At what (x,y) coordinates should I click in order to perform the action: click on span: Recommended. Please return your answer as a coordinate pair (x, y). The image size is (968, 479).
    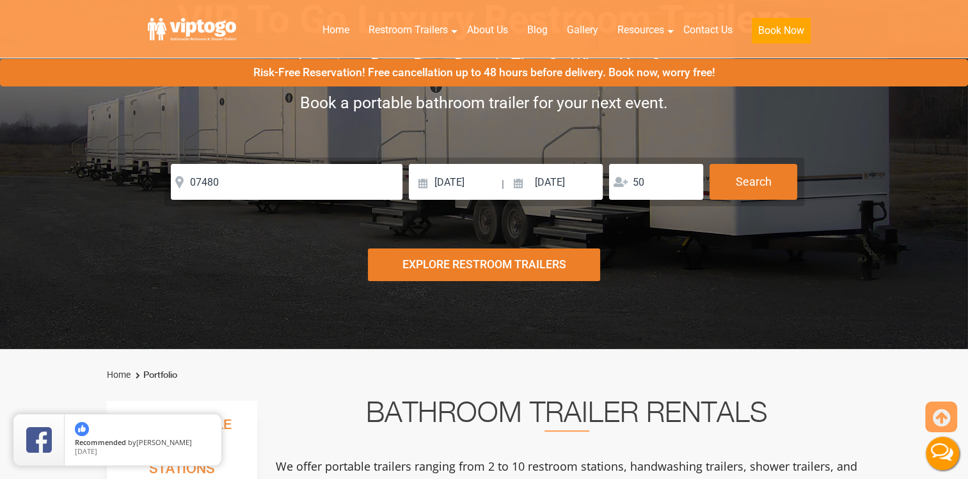
    Looking at the image, I should click on (100, 442).